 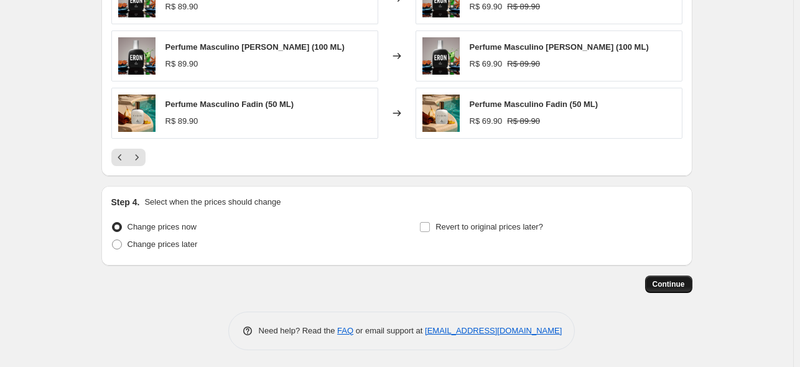 What do you see at coordinates (162, 227) in the screenshot?
I see `span: Change prices now` at bounding box center [162, 227].